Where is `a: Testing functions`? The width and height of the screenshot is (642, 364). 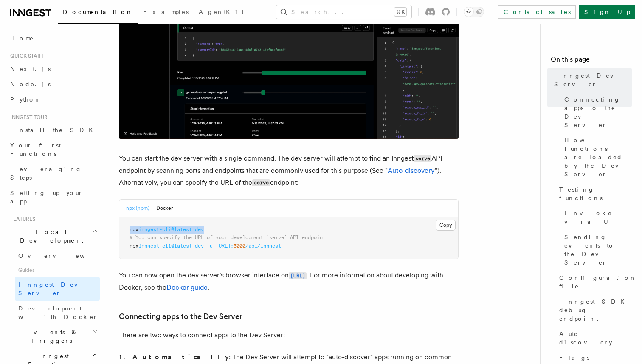 a: Testing functions is located at coordinates (593, 193).